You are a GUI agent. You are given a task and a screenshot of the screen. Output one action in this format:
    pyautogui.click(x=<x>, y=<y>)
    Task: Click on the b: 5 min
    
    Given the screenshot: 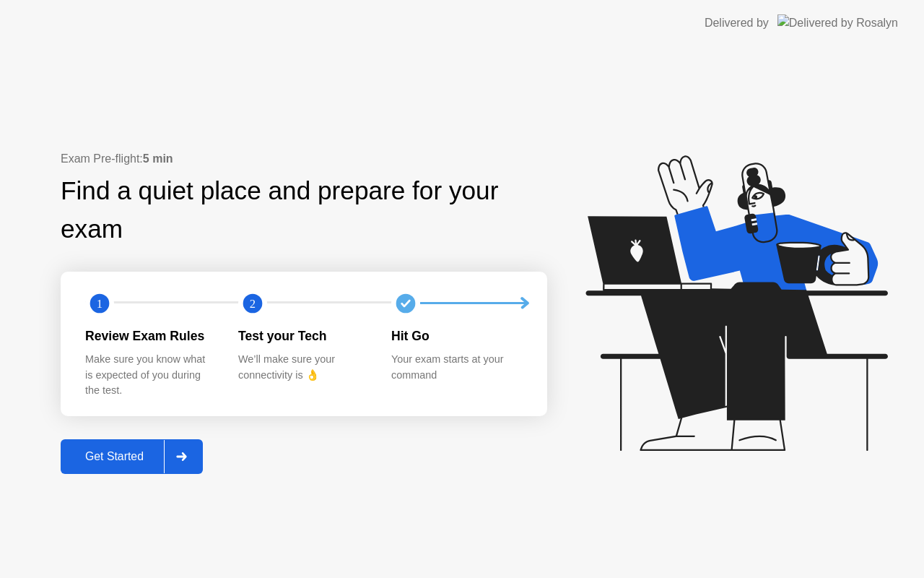 What is the action you would take?
    pyautogui.click(x=158, y=158)
    